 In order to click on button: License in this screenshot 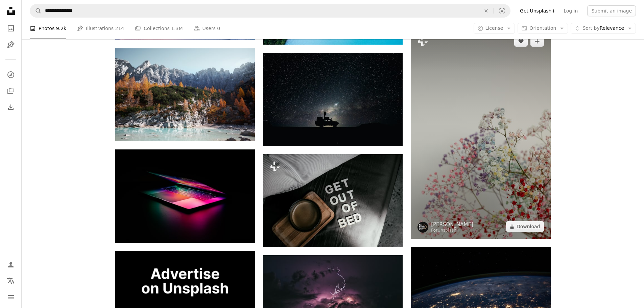, I will do `click(494, 28)`.